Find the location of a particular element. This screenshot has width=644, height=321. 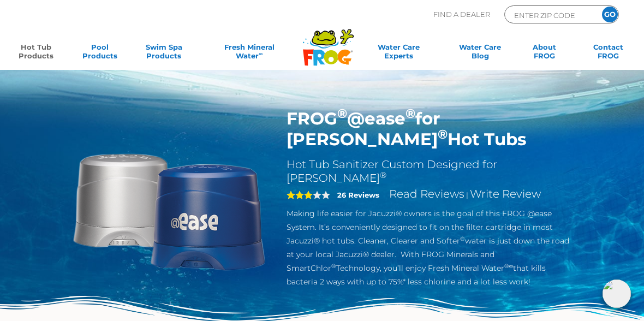

a: Write Review is located at coordinates (505, 194).